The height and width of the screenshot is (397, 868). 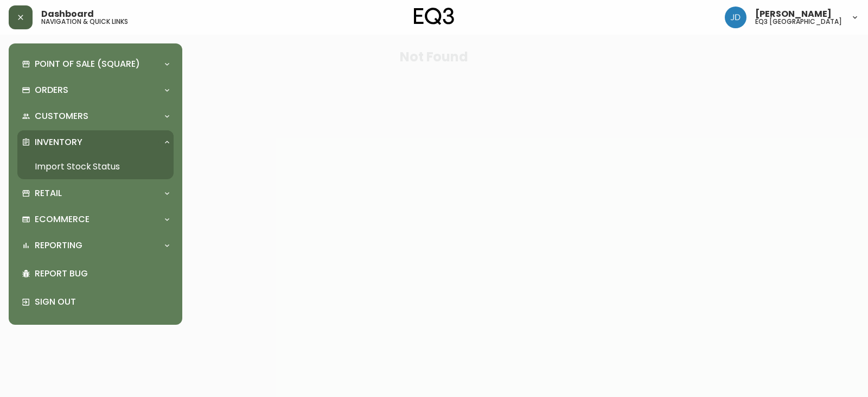 I want to click on p: Retail, so click(x=48, y=193).